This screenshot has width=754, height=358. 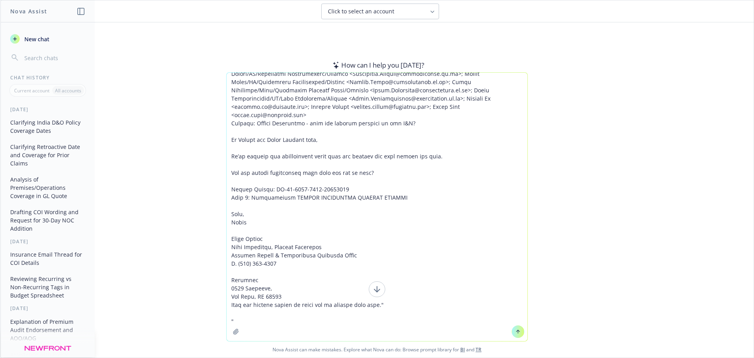 I want to click on a: TR, so click(x=478, y=349).